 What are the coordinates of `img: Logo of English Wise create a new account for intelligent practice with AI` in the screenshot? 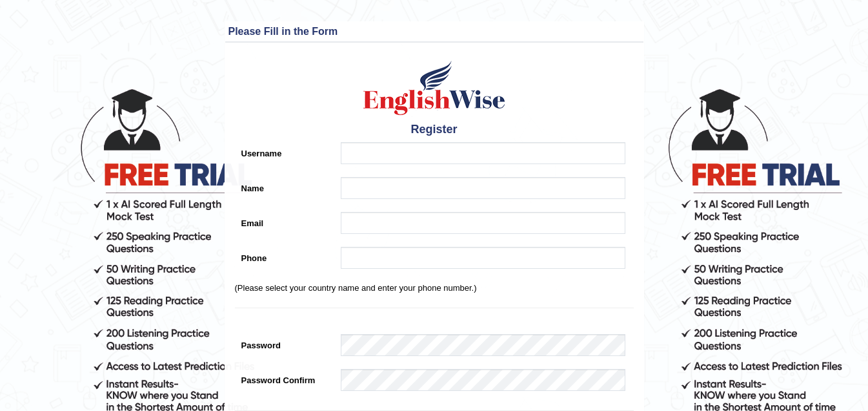 It's located at (435, 88).